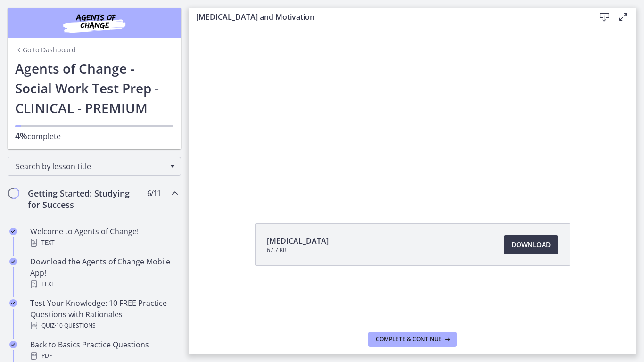 The height and width of the screenshot is (362, 644). What do you see at coordinates (21, 136) in the screenshot?
I see `span: 4%` at bounding box center [21, 136].